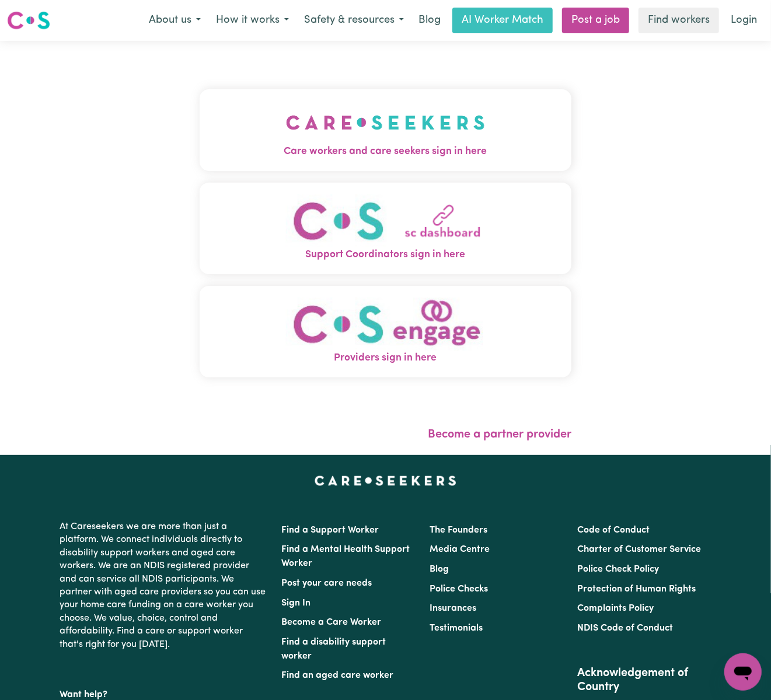  I want to click on a: The Founders, so click(458, 530).